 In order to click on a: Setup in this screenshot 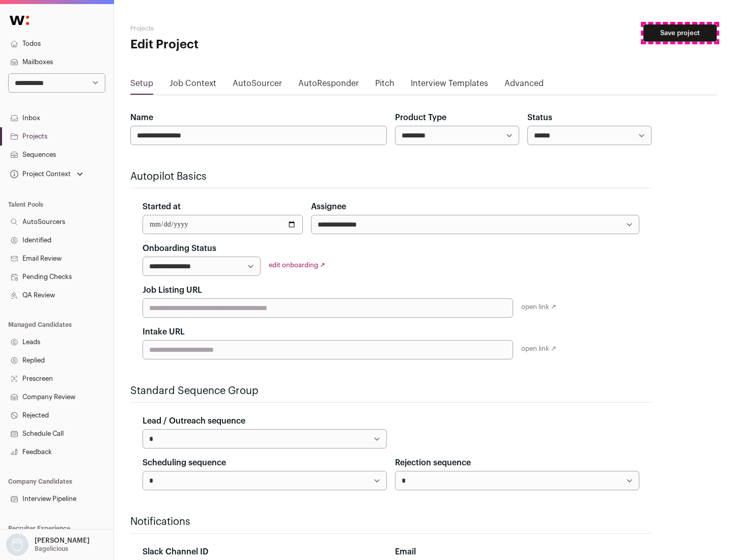, I will do `click(142, 86)`.